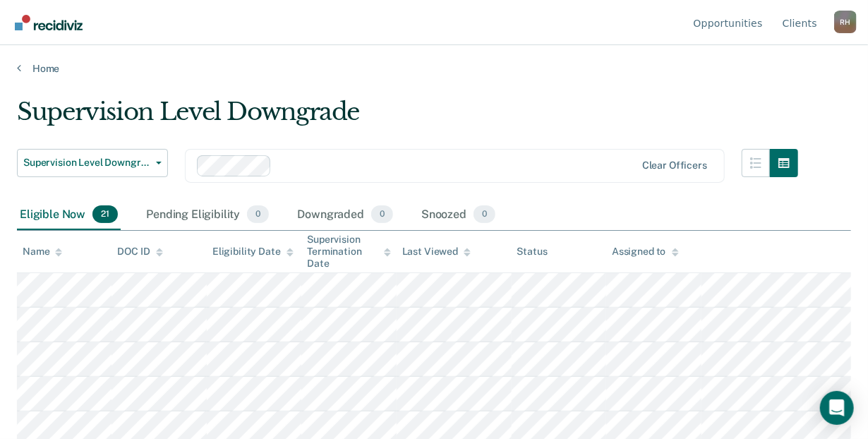 The width and height of the screenshot is (868, 439). Describe the element at coordinates (208, 216) in the screenshot. I see `div: Pending Eligibility0` at that location.